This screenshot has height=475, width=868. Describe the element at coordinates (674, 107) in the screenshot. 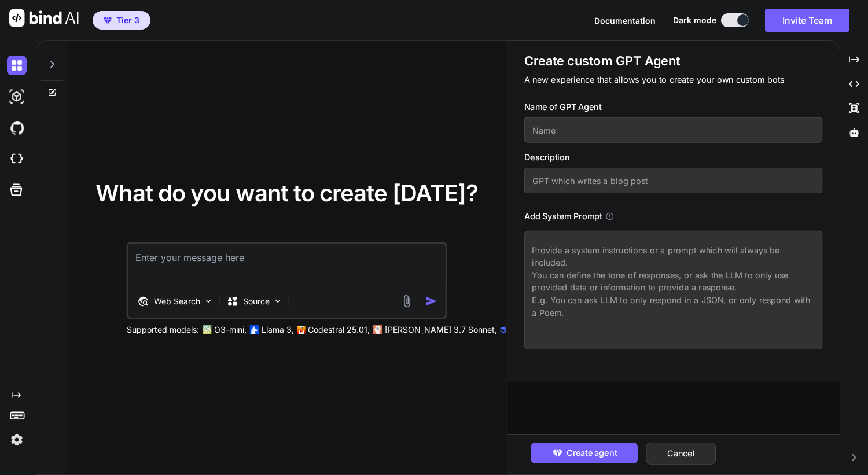

I see `h3: Name of GPT Agent` at that location.